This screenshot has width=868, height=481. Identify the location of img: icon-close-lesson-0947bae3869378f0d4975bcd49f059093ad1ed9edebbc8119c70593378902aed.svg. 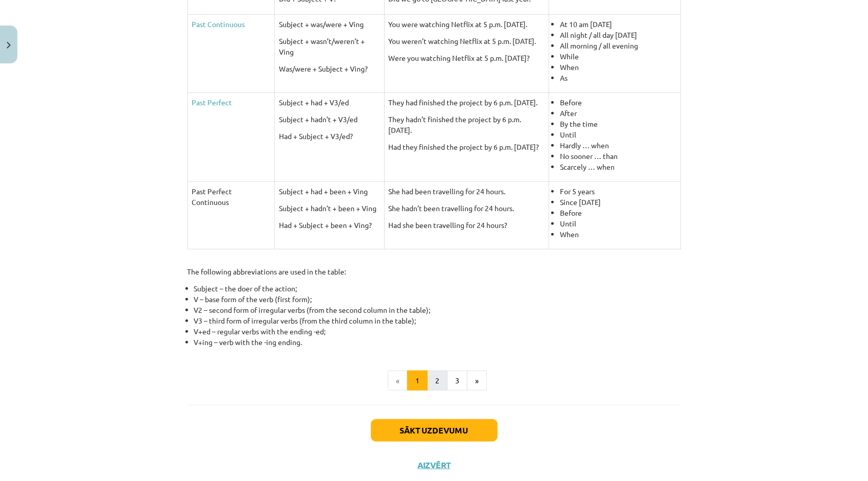
(8, 45).